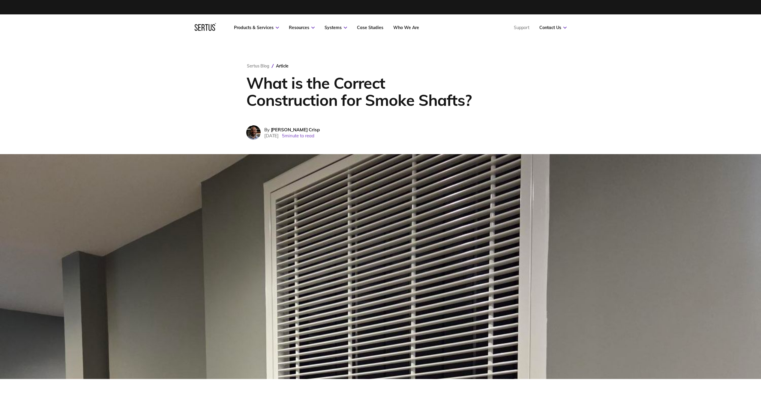  I want to click on a: Case Studies, so click(370, 28).